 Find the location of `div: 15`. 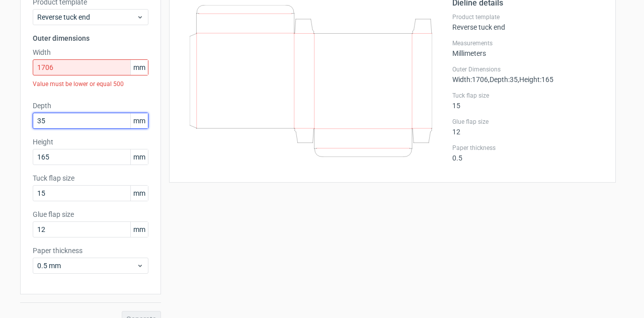

div: 15 is located at coordinates (528, 100).